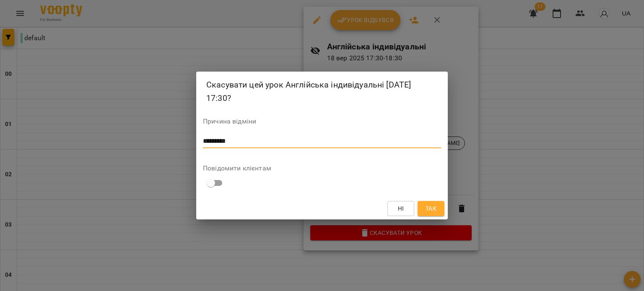 This screenshot has width=644, height=291. Describe the element at coordinates (322, 122) in the screenshot. I see `label: Причина відміни` at that location.